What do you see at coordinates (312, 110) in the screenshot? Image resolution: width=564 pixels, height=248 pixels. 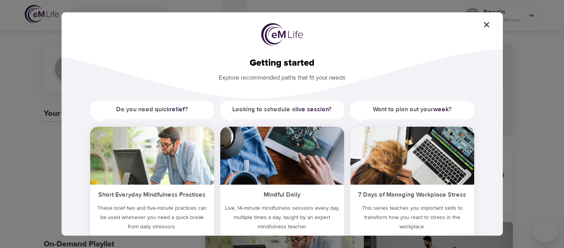 I see `a: live session` at bounding box center [312, 110].